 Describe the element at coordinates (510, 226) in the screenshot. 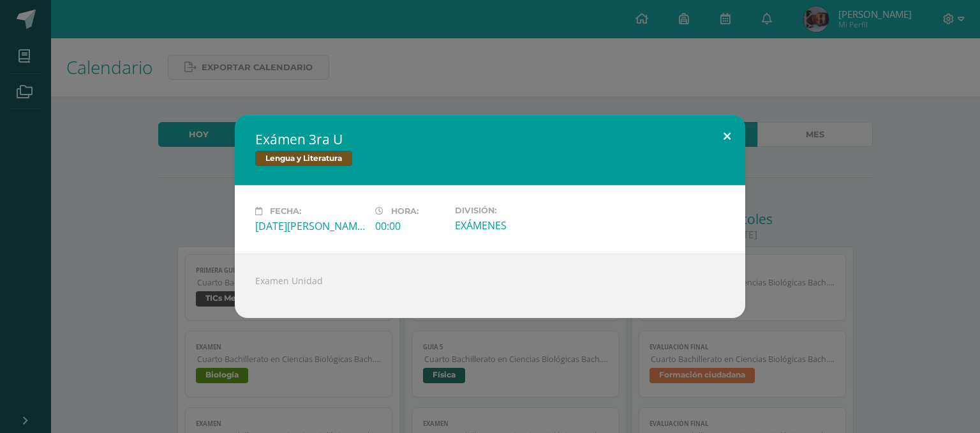

I see `div: EXÁMENES` at that location.